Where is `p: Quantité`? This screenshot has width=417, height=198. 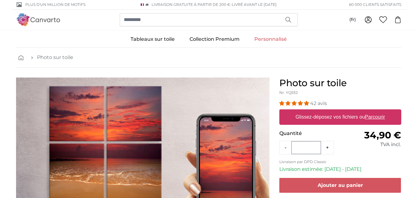
p: Quantité is located at coordinates (310, 133).